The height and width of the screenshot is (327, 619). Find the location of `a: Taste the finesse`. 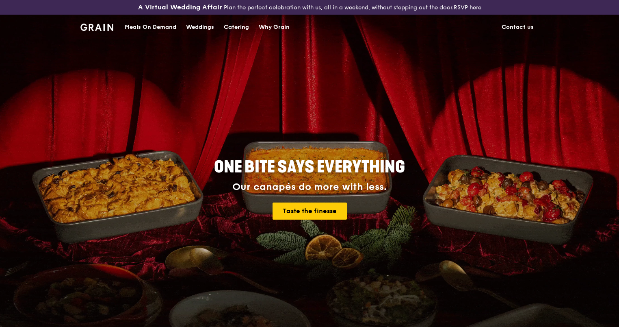

a: Taste the finesse is located at coordinates (310, 211).